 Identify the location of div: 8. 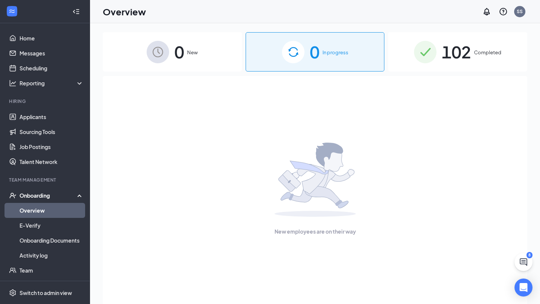
(529, 255).